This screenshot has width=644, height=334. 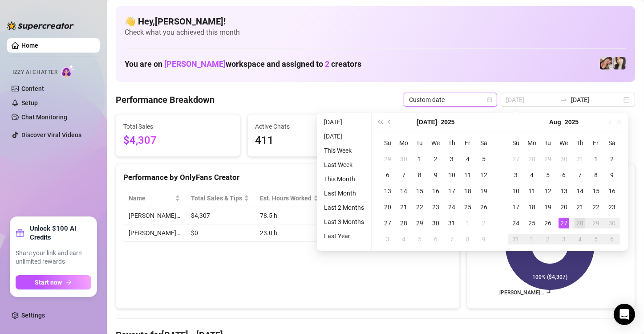 I want to click on div: 28, so click(x=404, y=223).